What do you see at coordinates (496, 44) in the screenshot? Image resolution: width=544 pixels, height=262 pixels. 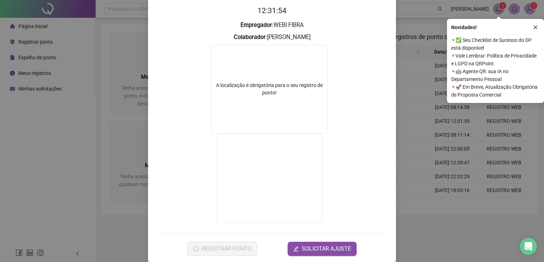 I see `span: ⚬ ✅ Seu Checklist de Sucesso do DP está disponível` at bounding box center [496, 44].